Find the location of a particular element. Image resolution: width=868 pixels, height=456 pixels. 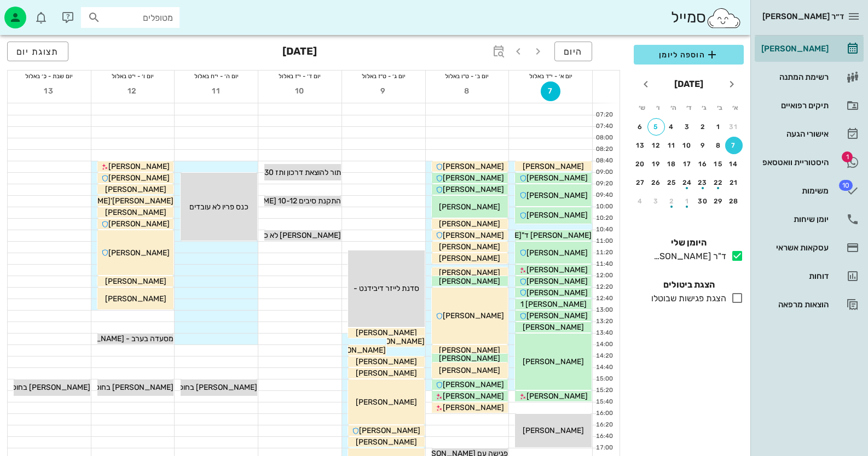

div: 17:00 is located at coordinates (604, 448).